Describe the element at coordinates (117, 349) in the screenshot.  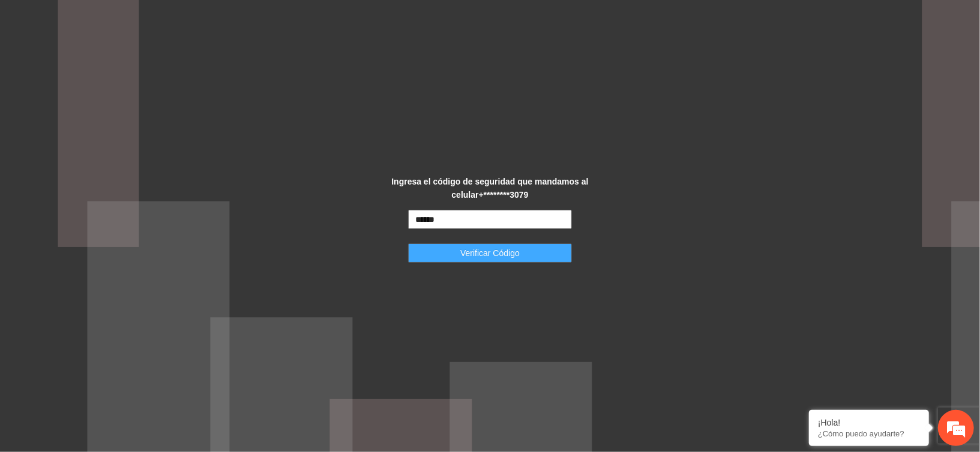
I see `textarea: Escriba su mensaje y pulse “Intro”` at that location.